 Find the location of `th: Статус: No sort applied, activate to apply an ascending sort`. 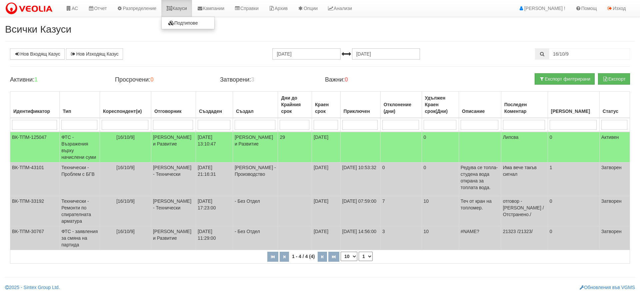

th: Статус: No sort applied, activate to apply an ascending sort is located at coordinates (614, 105).